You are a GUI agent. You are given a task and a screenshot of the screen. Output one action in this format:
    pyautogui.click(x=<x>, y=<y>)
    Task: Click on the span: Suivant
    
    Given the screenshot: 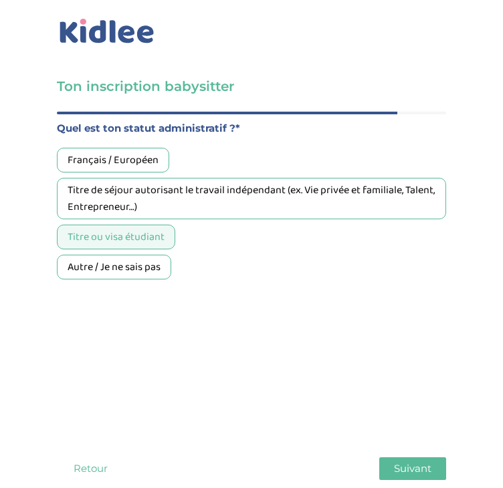 What is the action you would take?
    pyautogui.click(x=413, y=468)
    